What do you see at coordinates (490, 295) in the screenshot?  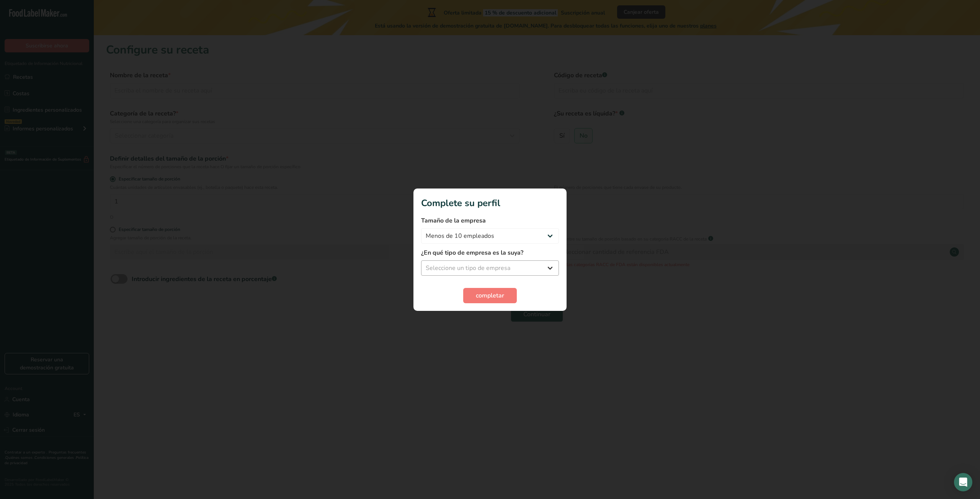 I see `button: completar` at bounding box center [490, 295].